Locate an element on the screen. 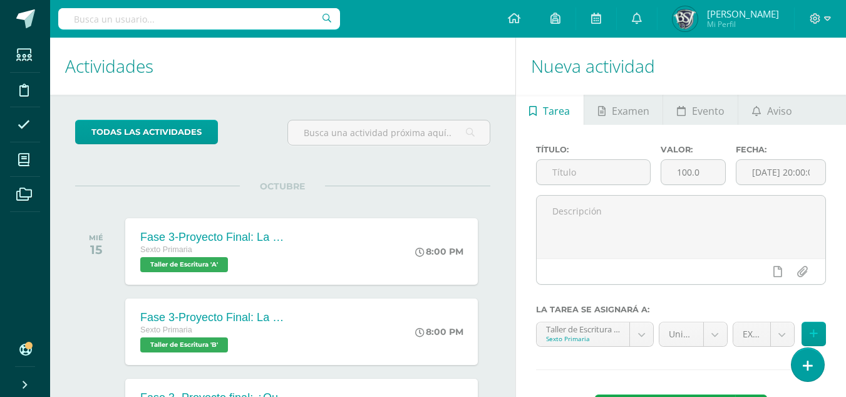  span: Mi Perfil is located at coordinates (743, 24).